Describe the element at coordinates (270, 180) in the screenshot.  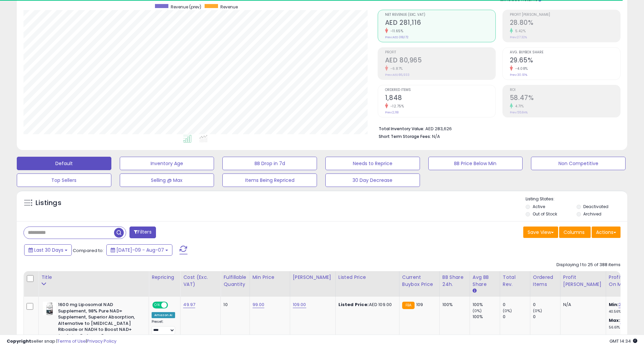
I see `button: Items Being Repriced` at that location.